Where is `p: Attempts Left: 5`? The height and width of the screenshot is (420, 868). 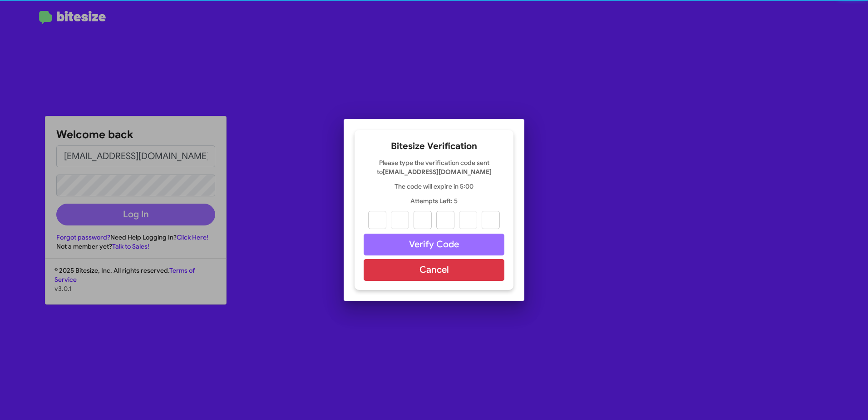
p: Attempts Left: 5 is located at coordinates (434, 201).